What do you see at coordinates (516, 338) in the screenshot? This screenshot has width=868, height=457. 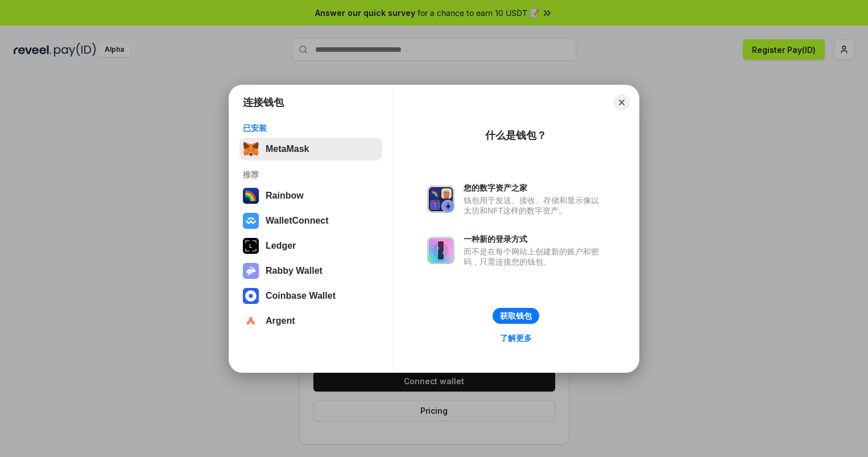 I see `div: 了解更多` at bounding box center [516, 338].